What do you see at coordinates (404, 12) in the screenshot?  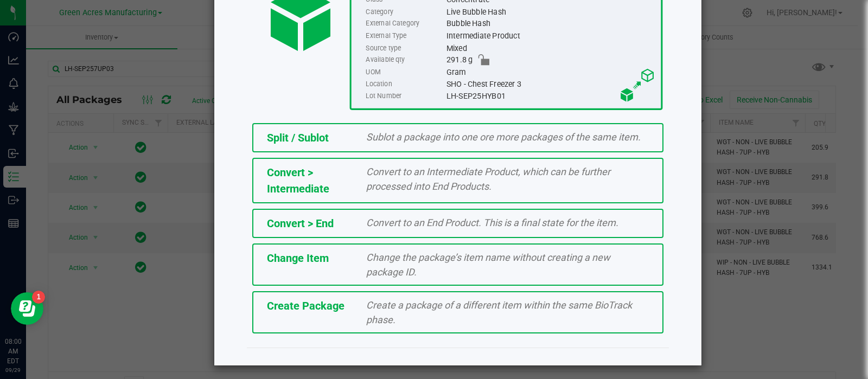 I see `label: Category` at bounding box center [404, 12].